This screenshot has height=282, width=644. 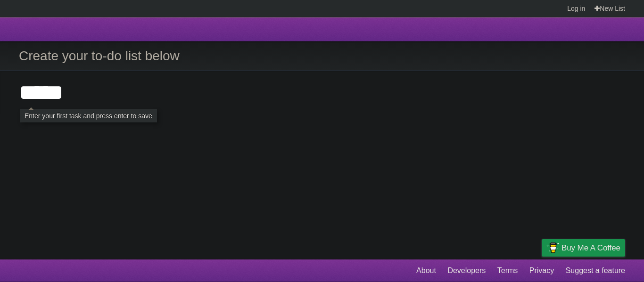 What do you see at coordinates (47, 31) in the screenshot?
I see `div: Flask` at bounding box center [47, 31].